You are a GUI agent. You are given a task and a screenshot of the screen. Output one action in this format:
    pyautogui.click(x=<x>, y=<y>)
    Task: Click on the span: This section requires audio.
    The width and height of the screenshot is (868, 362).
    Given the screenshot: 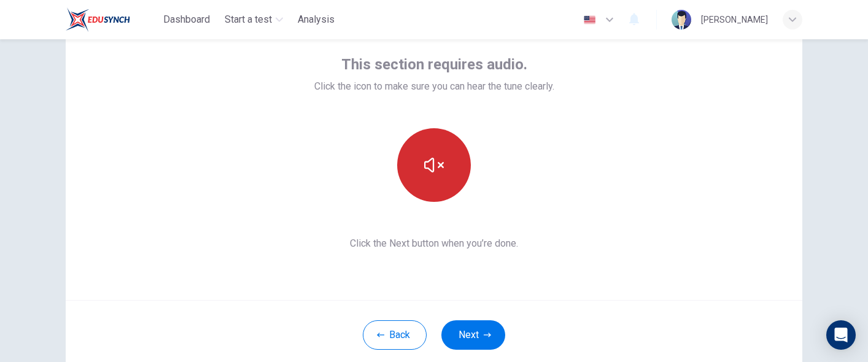 What is the action you would take?
    pyautogui.click(x=434, y=65)
    